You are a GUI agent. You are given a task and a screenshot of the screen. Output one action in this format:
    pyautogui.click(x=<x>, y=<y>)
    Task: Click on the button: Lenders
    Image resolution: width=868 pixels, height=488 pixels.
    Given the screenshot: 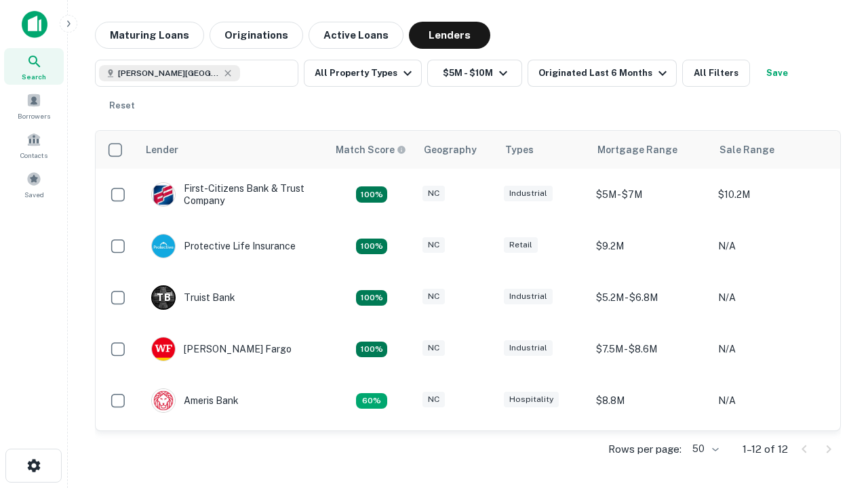 What is the action you would take?
    pyautogui.click(x=450, y=35)
    